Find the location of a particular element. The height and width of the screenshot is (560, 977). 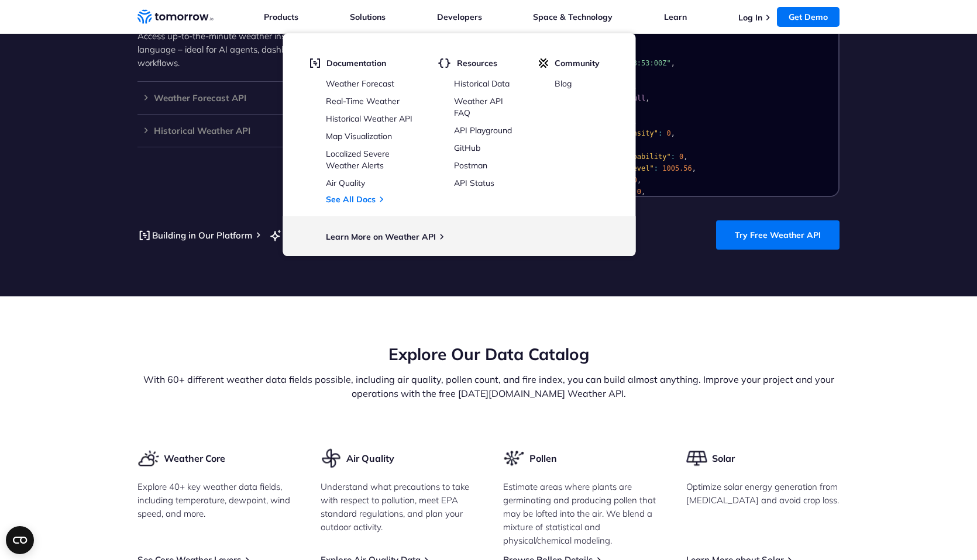

img: tio-c.svg is located at coordinates (543, 63).